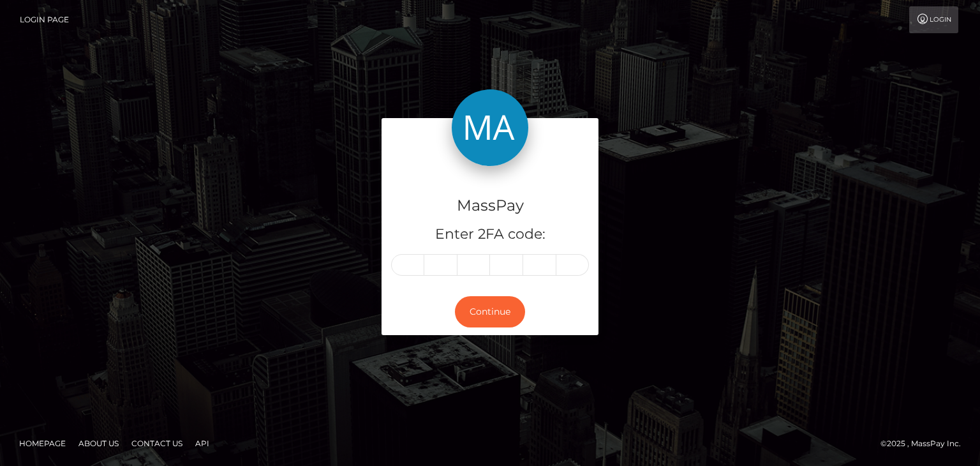 The width and height of the screenshot is (980, 466). What do you see at coordinates (934, 20) in the screenshot?
I see `a: Login` at bounding box center [934, 20].